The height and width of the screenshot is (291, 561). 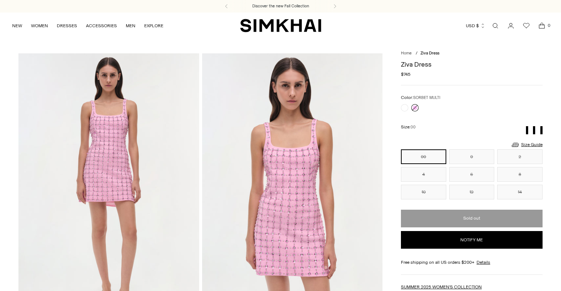 What do you see at coordinates (475, 26) in the screenshot?
I see `button: USD $` at bounding box center [475, 26].